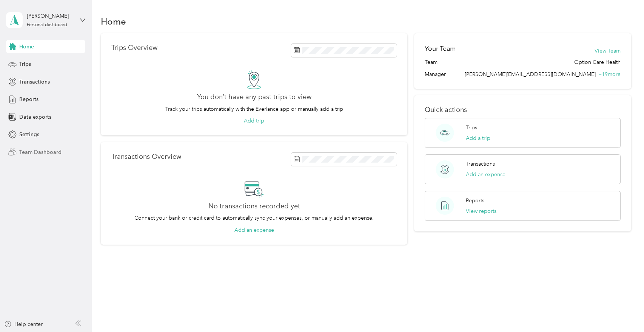 The width and height of the screenshot is (644, 332). I want to click on button: Help center, so click(24, 324).